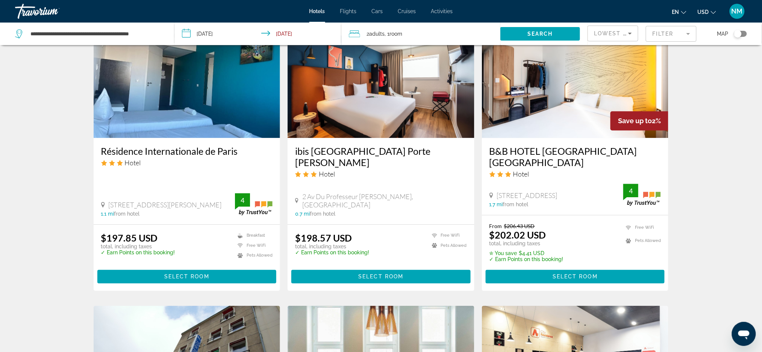 Image resolution: width=762 pixels, height=352 pixels. What do you see at coordinates (378, 11) in the screenshot?
I see `span: Cars` at bounding box center [378, 11].